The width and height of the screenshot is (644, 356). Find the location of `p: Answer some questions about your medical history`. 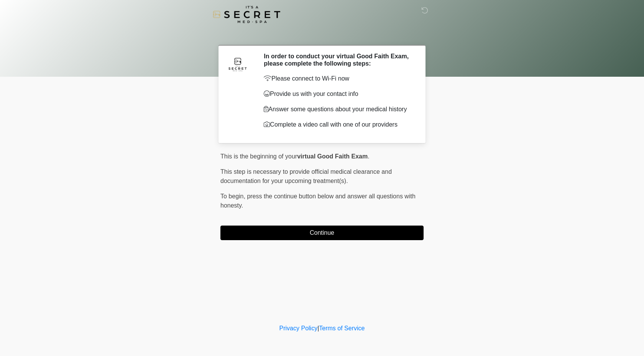

p: Answer some questions about your medical history is located at coordinates (338, 109).